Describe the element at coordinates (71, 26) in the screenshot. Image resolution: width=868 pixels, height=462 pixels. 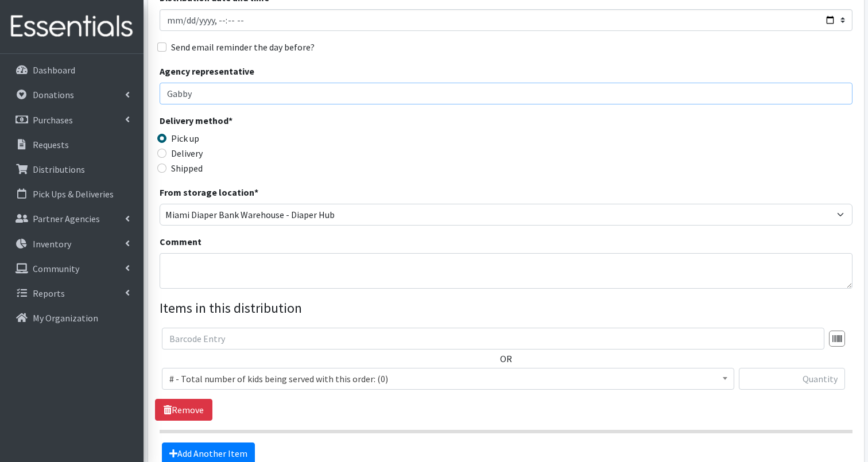
I see `img: HumanEssentials` at that location.